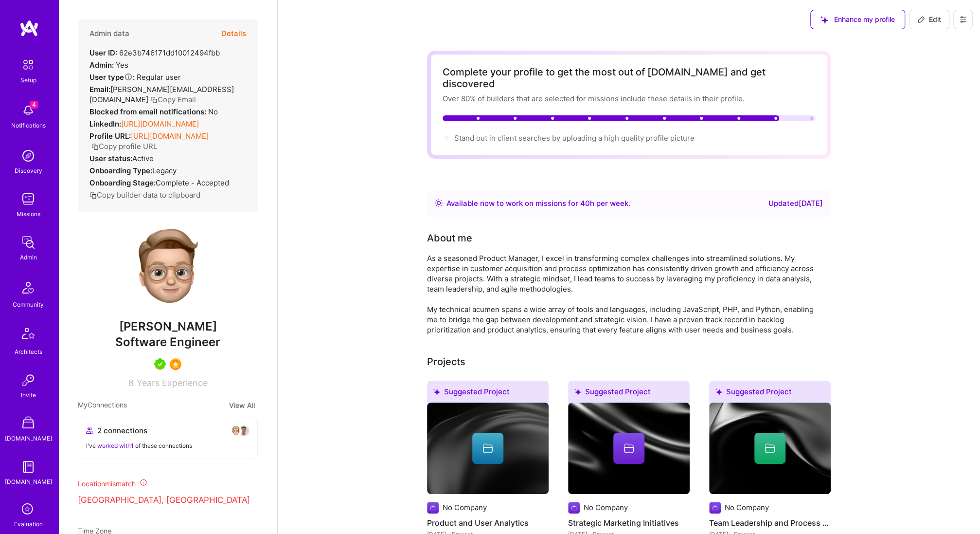 This screenshot has width=980, height=534. I want to click on div: Discovery, so click(28, 170).